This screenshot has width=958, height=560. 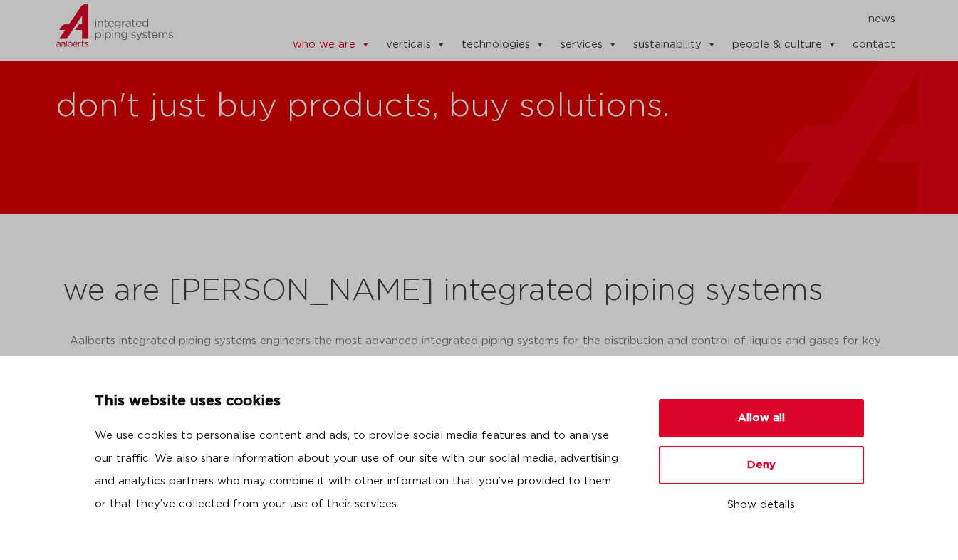 I want to click on a: technologies, so click(x=503, y=45).